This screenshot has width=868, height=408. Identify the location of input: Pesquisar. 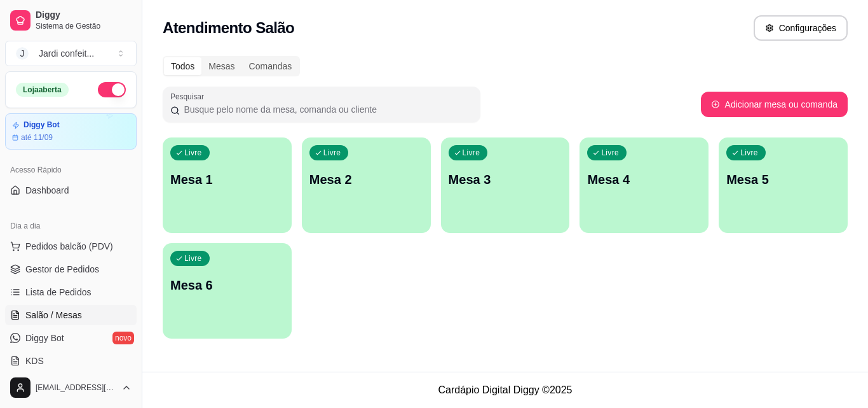
(326, 109).